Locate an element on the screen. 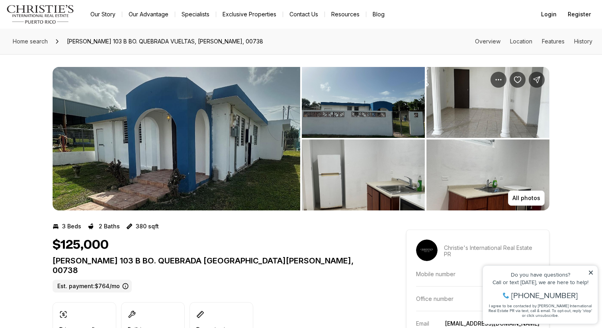 This screenshot has width=602, height=328. a: Skip to: Features is located at coordinates (553, 41).